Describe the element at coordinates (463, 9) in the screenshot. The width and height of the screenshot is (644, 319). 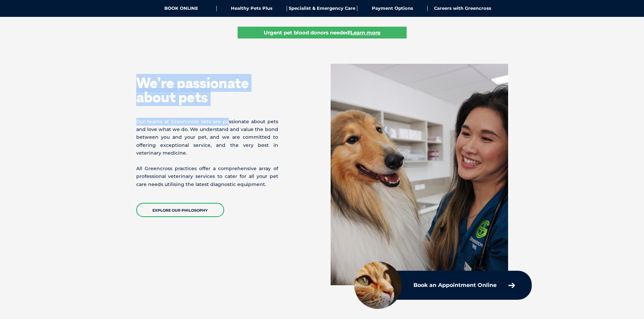
I see `a: Careers with Greencross` at that location.